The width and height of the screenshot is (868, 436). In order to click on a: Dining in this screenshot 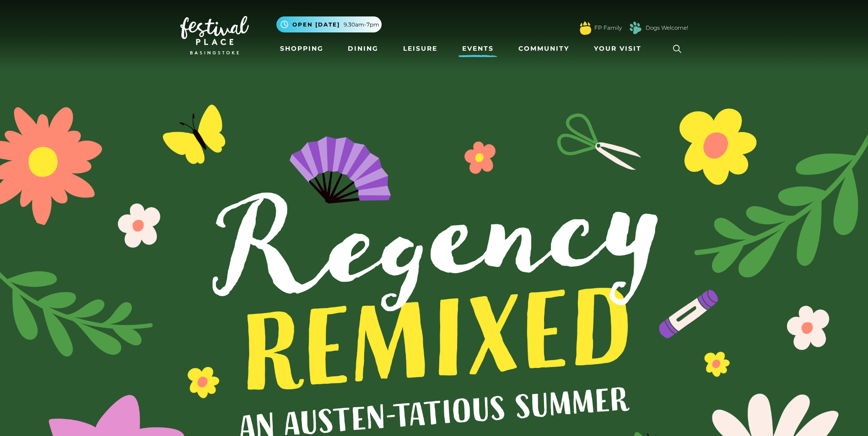, I will do `click(363, 48)`.